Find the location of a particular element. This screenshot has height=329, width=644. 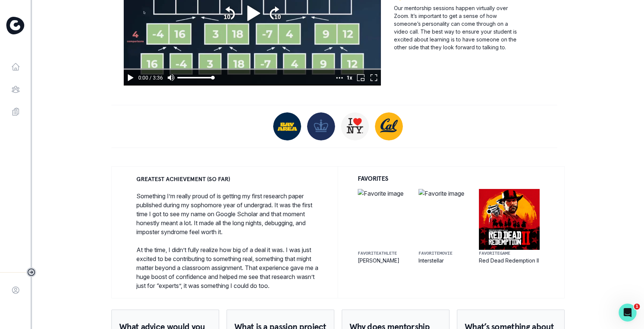

img: New Yorker is located at coordinates (355, 126).